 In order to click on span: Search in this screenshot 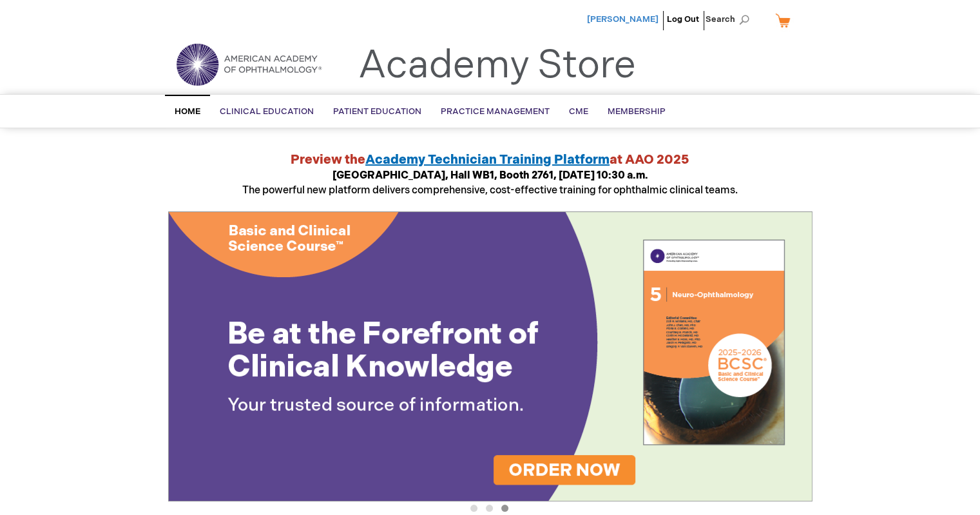, I will do `click(730, 20)`.